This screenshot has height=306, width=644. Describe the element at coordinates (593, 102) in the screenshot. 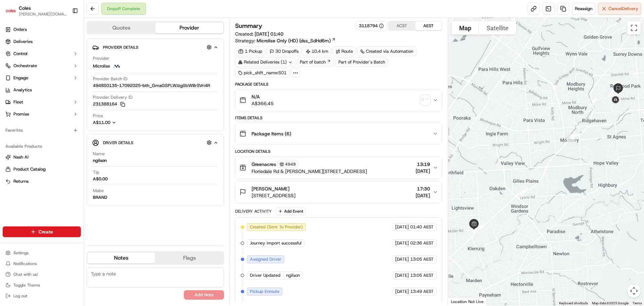

I see `div: 4` at that location.